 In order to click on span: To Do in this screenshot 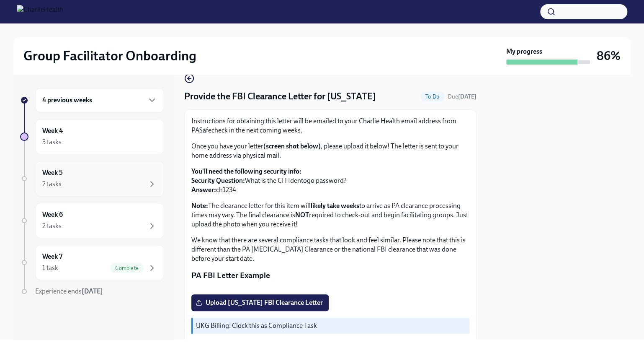, I will do `click(432, 96)`.